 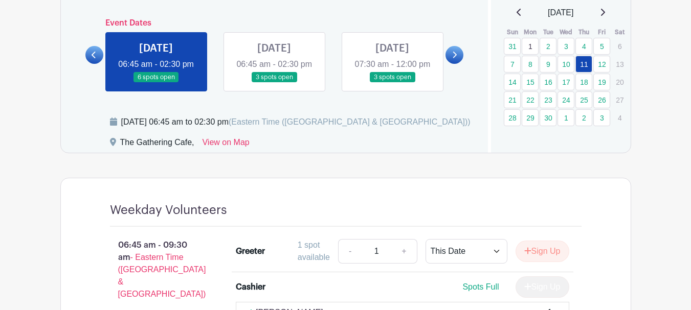 What do you see at coordinates (548, 32) in the screenshot?
I see `th: Tue` at bounding box center [548, 32].